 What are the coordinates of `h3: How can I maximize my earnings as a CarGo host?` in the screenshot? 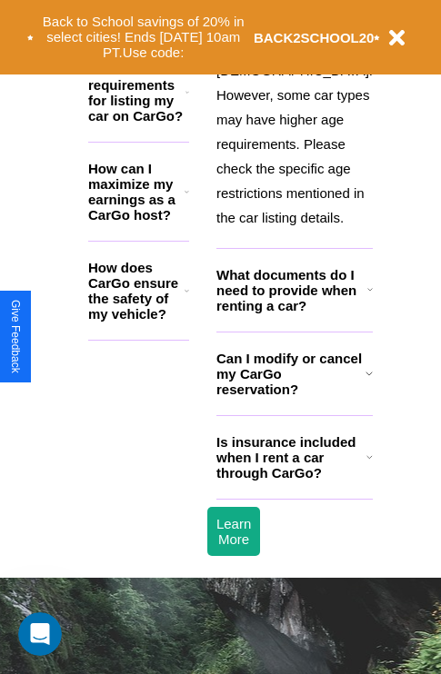 It's located at (136, 192).